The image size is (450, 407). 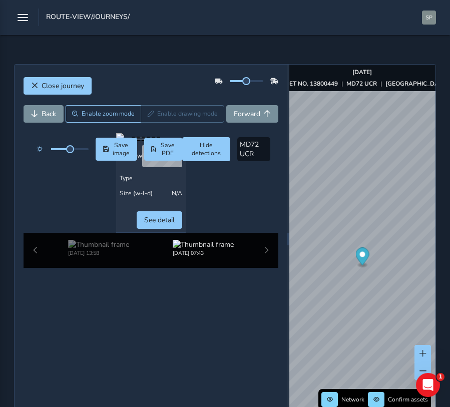 What do you see at coordinates (362, 84) in the screenshot?
I see `strong: MD72 UCR` at bounding box center [362, 84].